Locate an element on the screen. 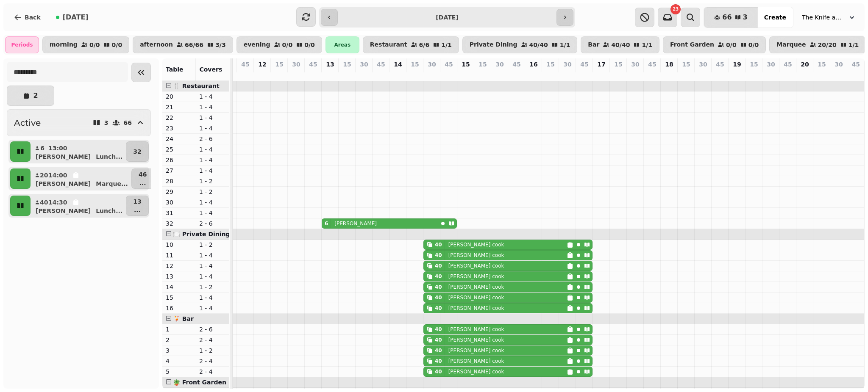 The width and height of the screenshot is (868, 392). span: Table is located at coordinates (175, 70).